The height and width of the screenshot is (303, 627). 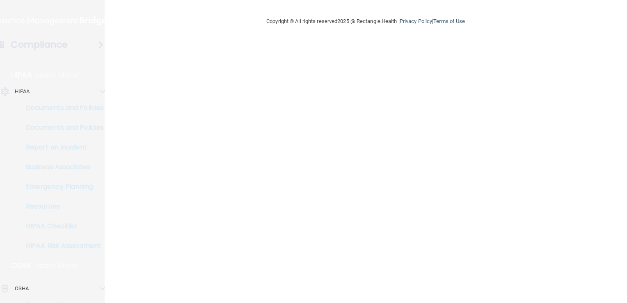 What do you see at coordinates (61, 147) in the screenshot?
I see `p: Report an Incident` at bounding box center [61, 147].